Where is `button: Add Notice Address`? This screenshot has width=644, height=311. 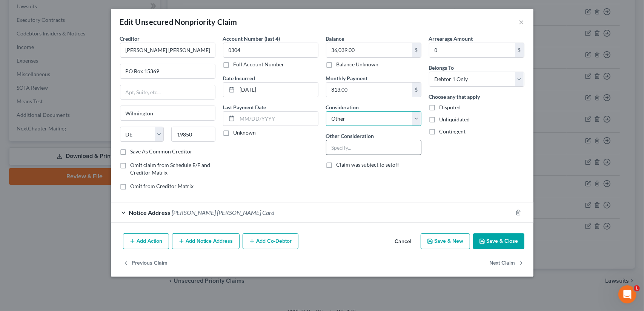 button: Add Notice Address is located at coordinates (205, 241).